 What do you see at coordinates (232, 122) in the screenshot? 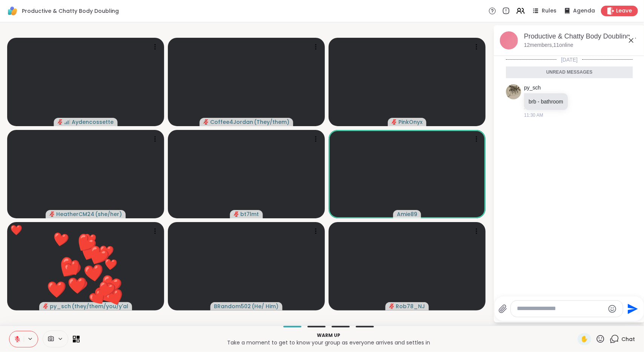
I see `span: Coffee4Jordan` at bounding box center [232, 122].